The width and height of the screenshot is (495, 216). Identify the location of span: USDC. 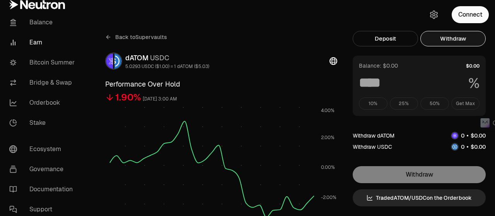
(160, 58).